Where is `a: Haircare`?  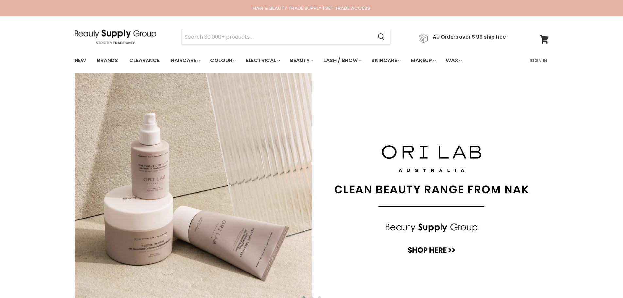 a: Haircare is located at coordinates (185, 60).